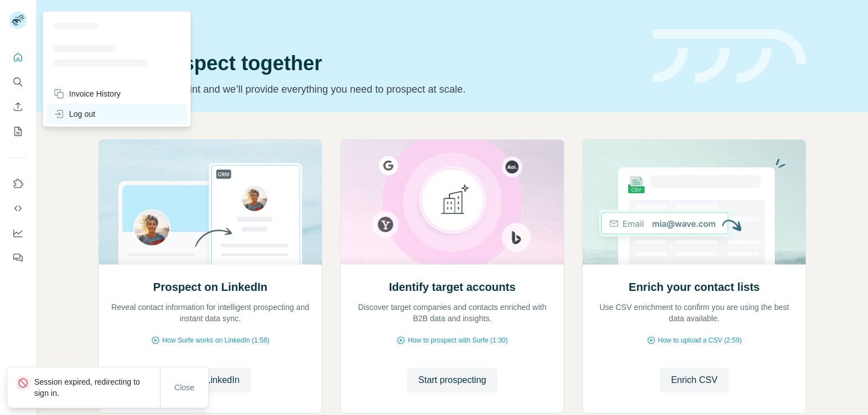 This screenshot has width=868, height=415. What do you see at coordinates (694, 287) in the screenshot?
I see `h2: Enrich your contact lists` at bounding box center [694, 287].